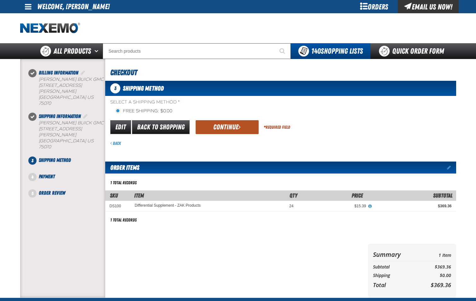  I want to click on a: Back, so click(116, 143).